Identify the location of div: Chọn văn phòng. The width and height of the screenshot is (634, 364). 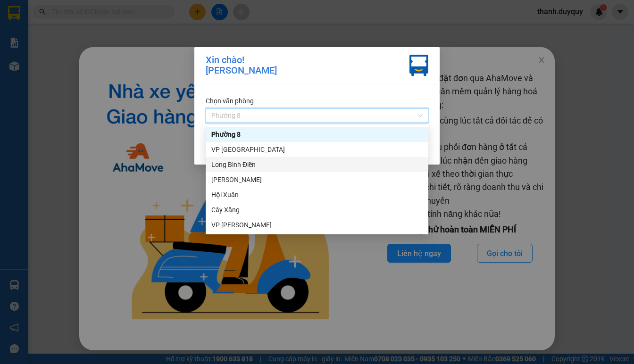
(317, 101).